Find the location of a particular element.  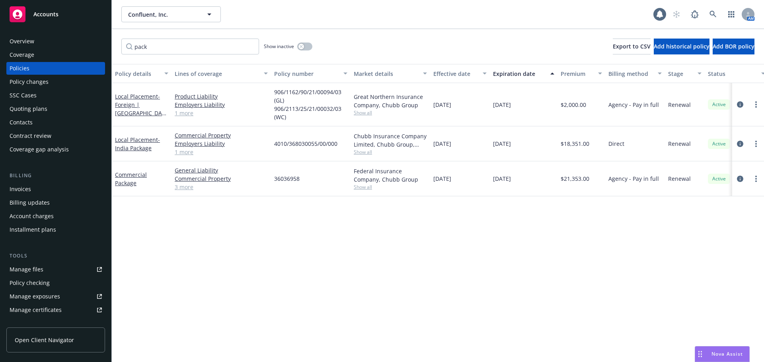

button: Market details is located at coordinates (390, 74).